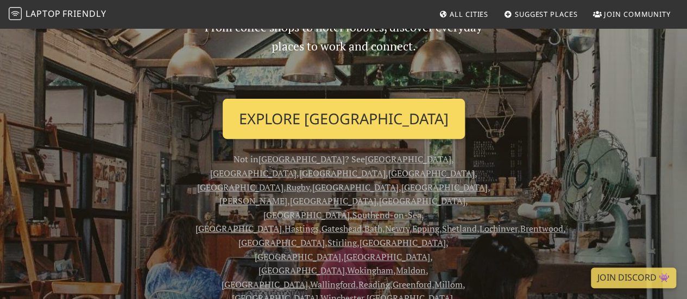 This screenshot has width=687, height=299. What do you see at coordinates (333, 284) in the screenshot?
I see `a: Wallingford` at bounding box center [333, 284].